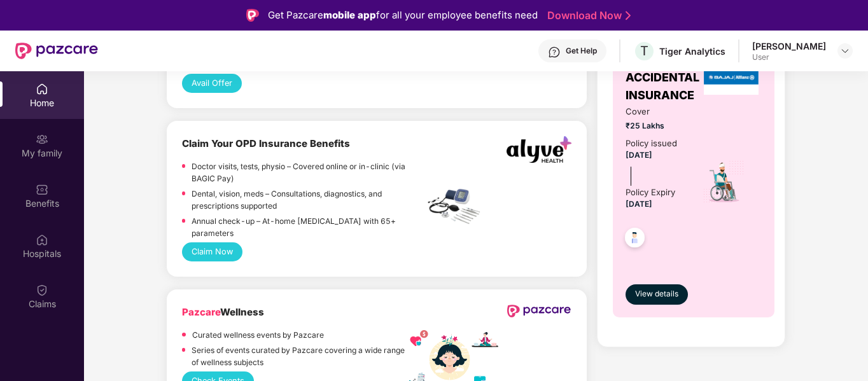 The height and width of the screenshot is (381, 868). What do you see at coordinates (349, 15) in the screenshot?
I see `strong: mobile app` at bounding box center [349, 15].